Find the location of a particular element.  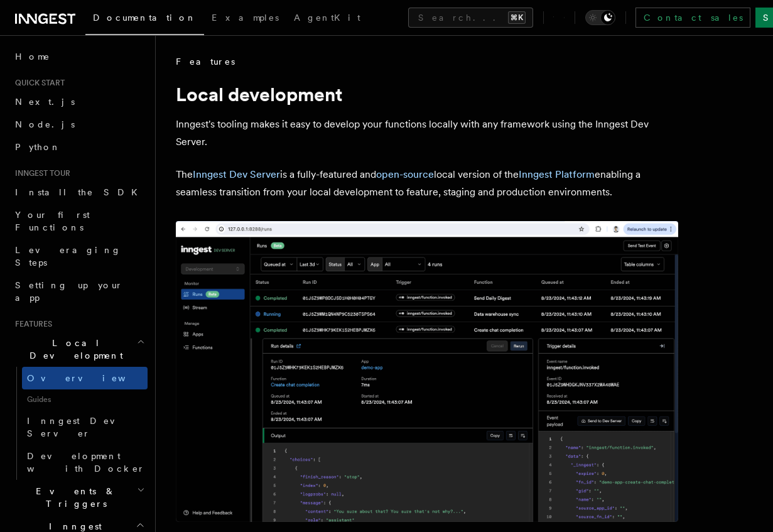

span: Local Development is located at coordinates (74, 349).